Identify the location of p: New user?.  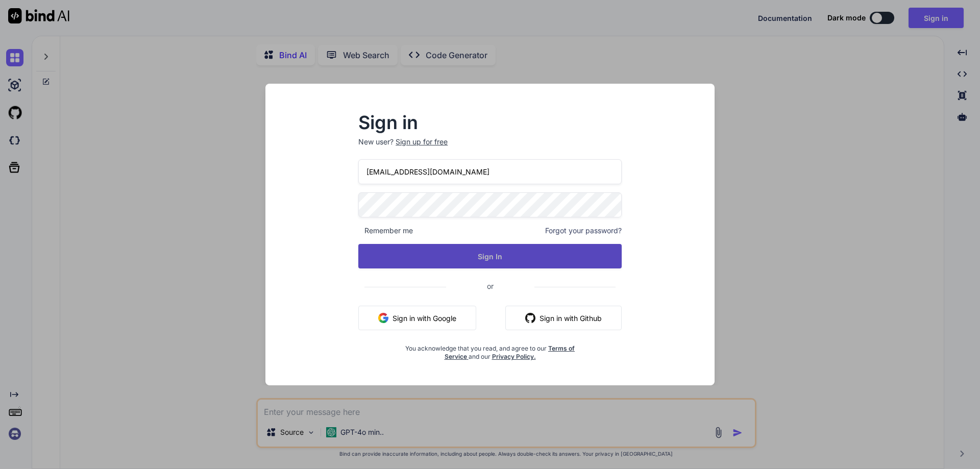
(490, 148).